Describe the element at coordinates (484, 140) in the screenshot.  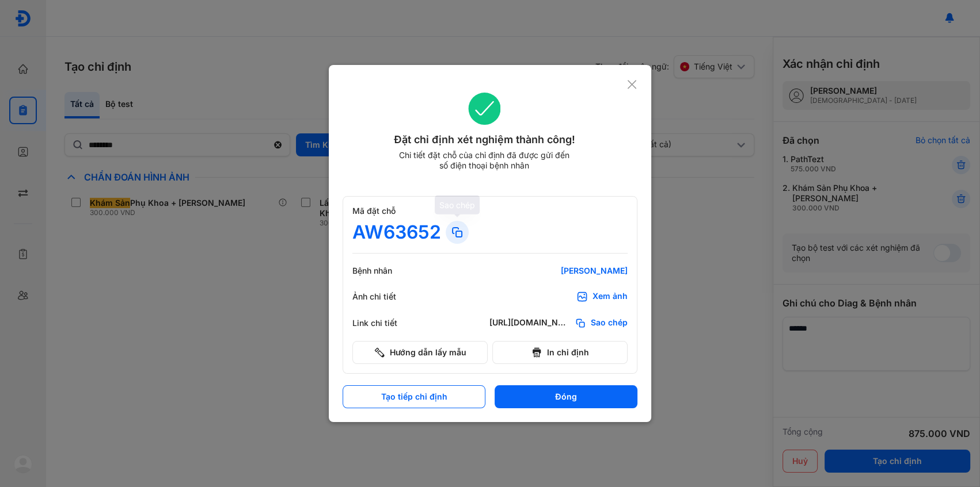
I see `div: Đặt chỉ định xét nghiệm thành công!` at that location.